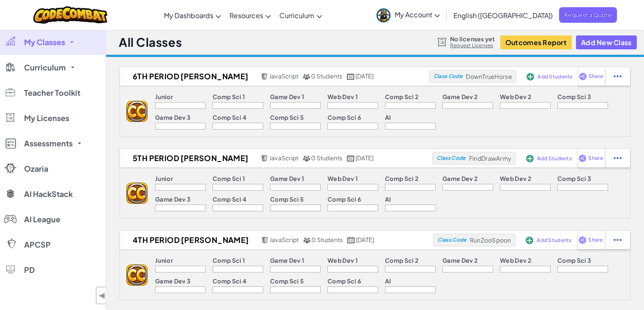 The image size is (644, 310). Describe the element at coordinates (250, 16) in the screenshot. I see `a: Resources` at that location.